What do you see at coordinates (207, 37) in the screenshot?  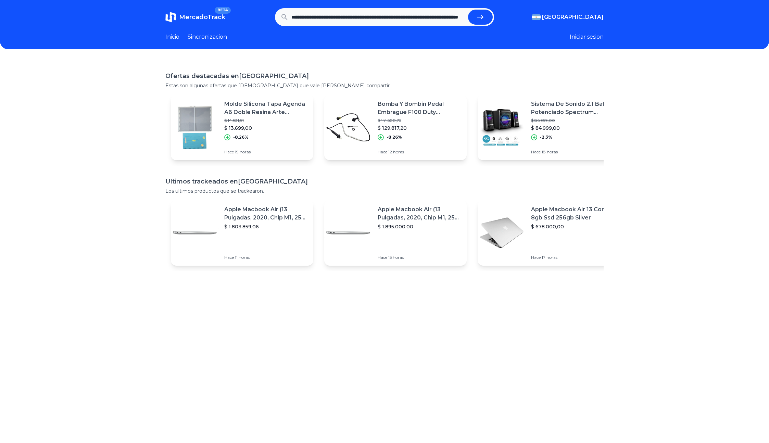 I see `a: Sincronizacion` at bounding box center [207, 37].